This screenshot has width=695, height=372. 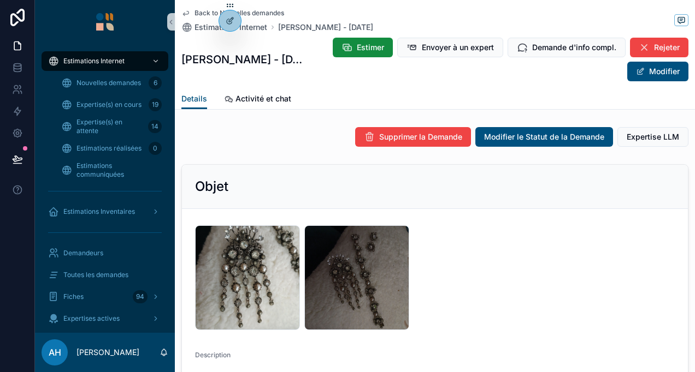 What do you see at coordinates (263, 99) in the screenshot?
I see `span: Activité et chat` at bounding box center [263, 99].